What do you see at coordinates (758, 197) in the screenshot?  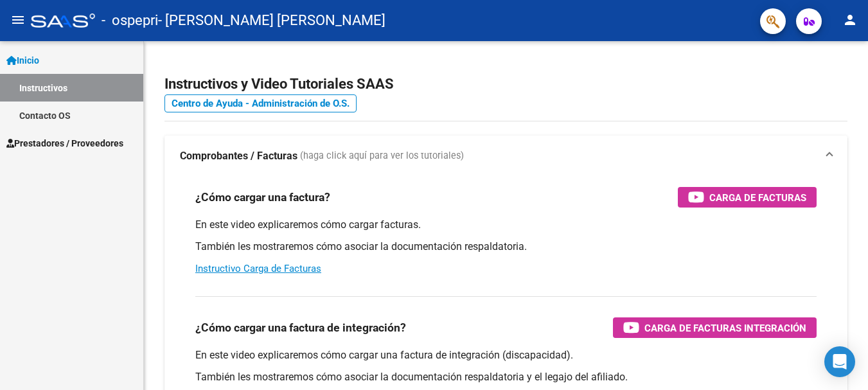 I see `span: Carga de Facturas` at bounding box center [758, 197].